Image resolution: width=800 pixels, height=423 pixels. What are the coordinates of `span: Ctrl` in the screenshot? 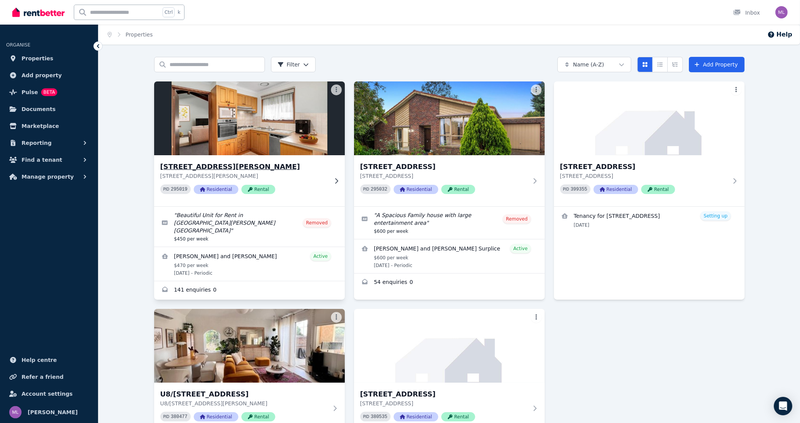 It's located at (168, 12).